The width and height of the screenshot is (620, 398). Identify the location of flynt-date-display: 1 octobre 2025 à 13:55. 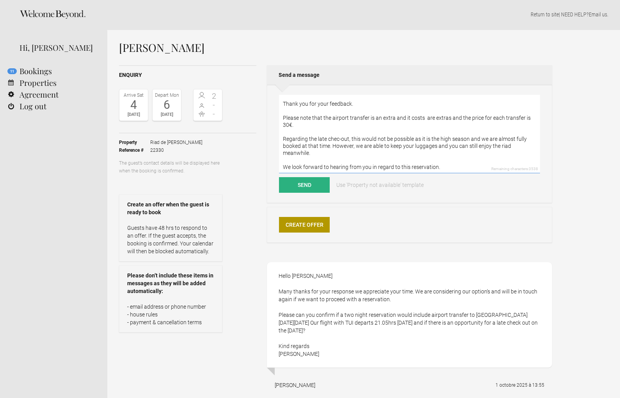
(520, 385).